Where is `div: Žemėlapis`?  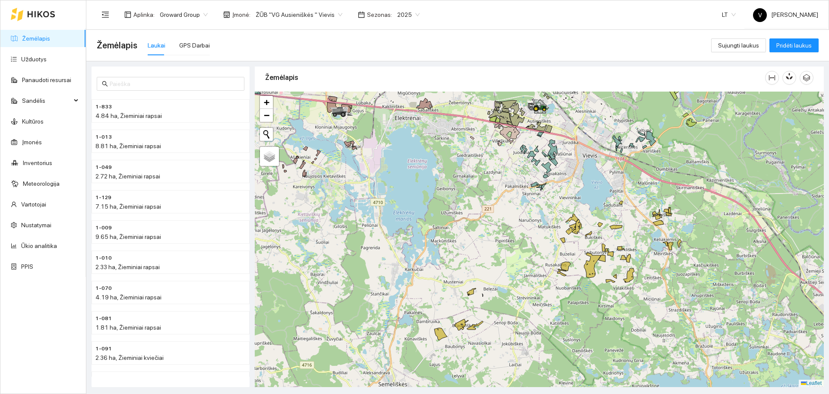
div: Žemėlapis is located at coordinates (515, 77).